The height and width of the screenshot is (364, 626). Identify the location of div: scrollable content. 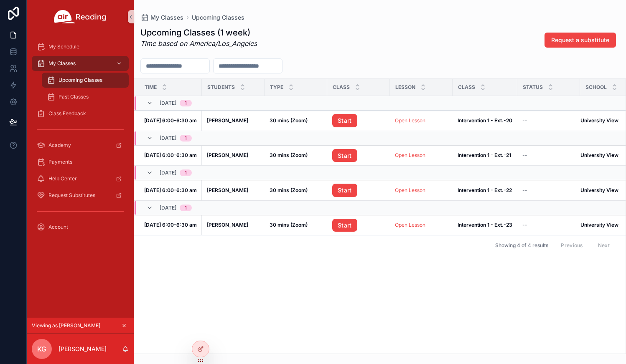
(80, 139).